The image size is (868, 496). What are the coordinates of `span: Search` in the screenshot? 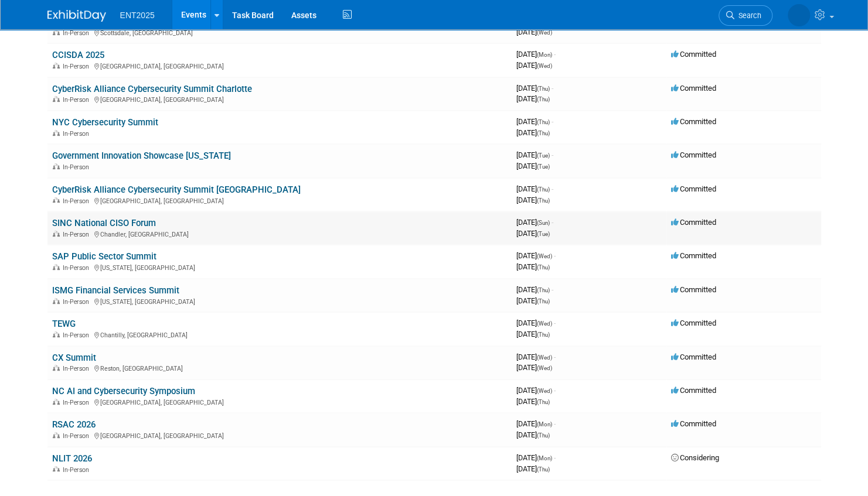 It's located at (748, 15).